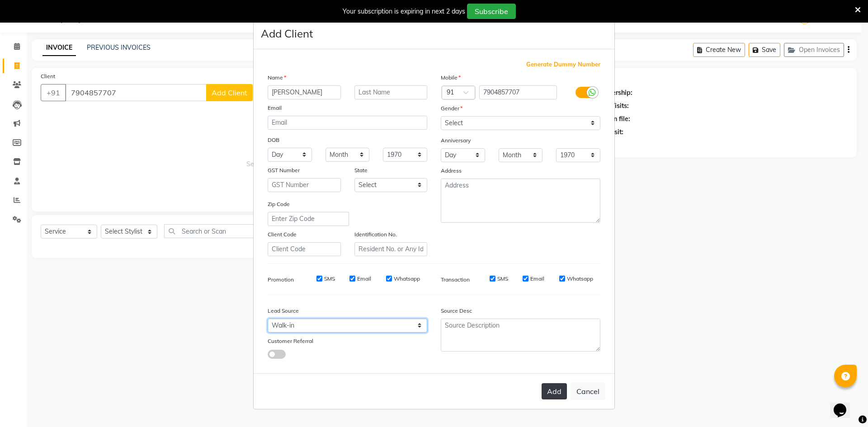 Image resolution: width=868 pixels, height=427 pixels. What do you see at coordinates (451, 171) in the screenshot?
I see `label: Address` at bounding box center [451, 171].